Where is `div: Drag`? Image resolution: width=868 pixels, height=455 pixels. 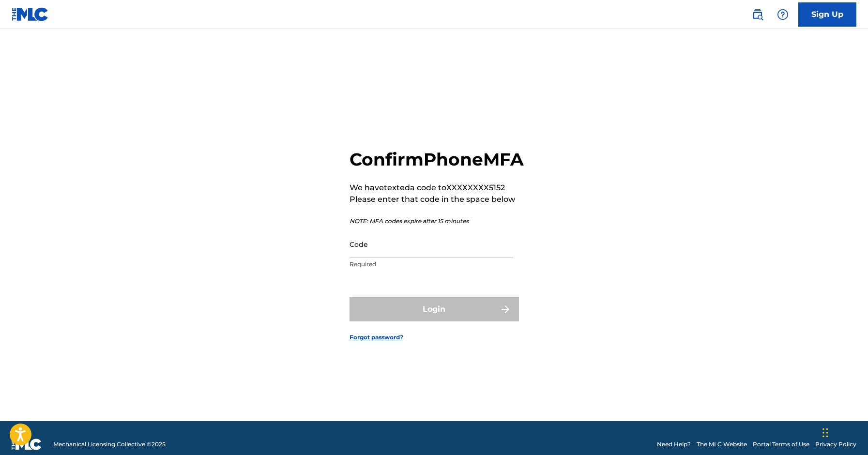 div: Drag is located at coordinates (825, 433).